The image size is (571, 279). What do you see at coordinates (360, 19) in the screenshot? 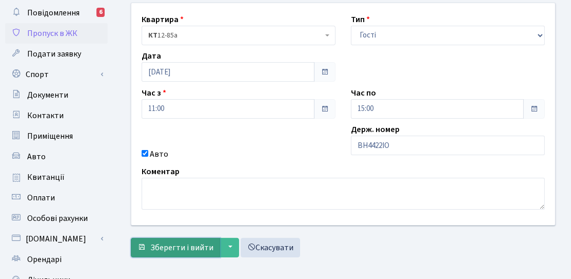
I see `label: Тип` at bounding box center [360, 19].